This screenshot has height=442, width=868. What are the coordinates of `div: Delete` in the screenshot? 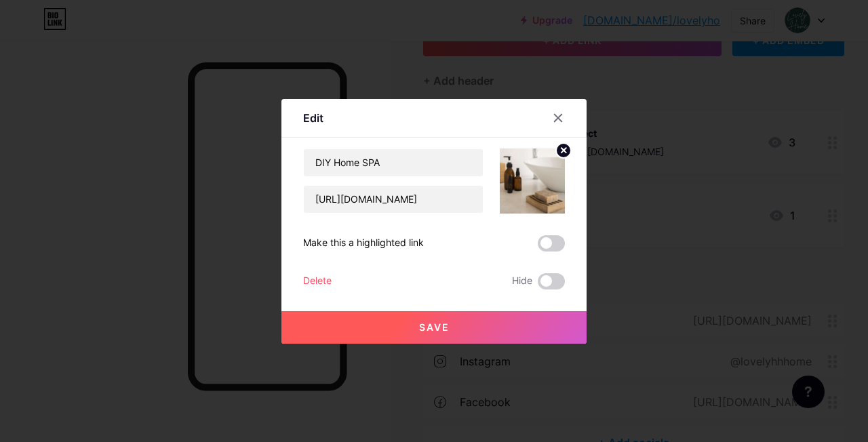 It's located at (318, 281).